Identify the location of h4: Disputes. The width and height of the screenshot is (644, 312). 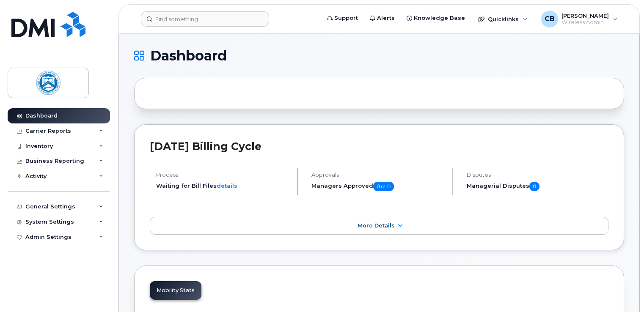
(538, 175).